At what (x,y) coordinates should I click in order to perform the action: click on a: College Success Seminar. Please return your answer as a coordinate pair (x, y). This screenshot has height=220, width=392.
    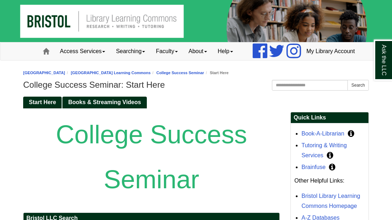
    Looking at the image, I should click on (181, 73).